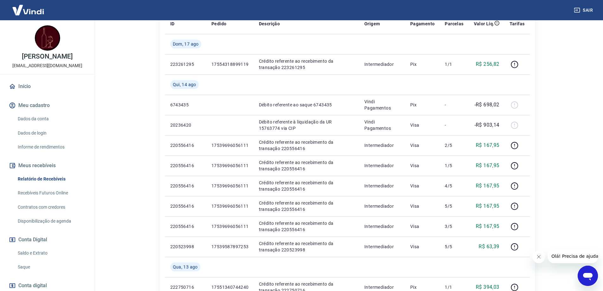 The image size is (603, 291). I want to click on p: 223261295, so click(186, 64).